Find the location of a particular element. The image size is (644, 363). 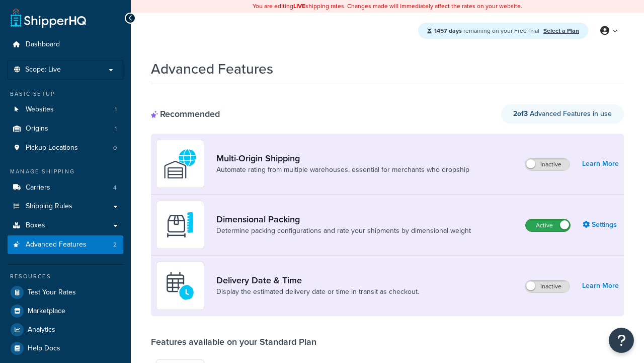

span: Shipping Rules is located at coordinates (49, 206).